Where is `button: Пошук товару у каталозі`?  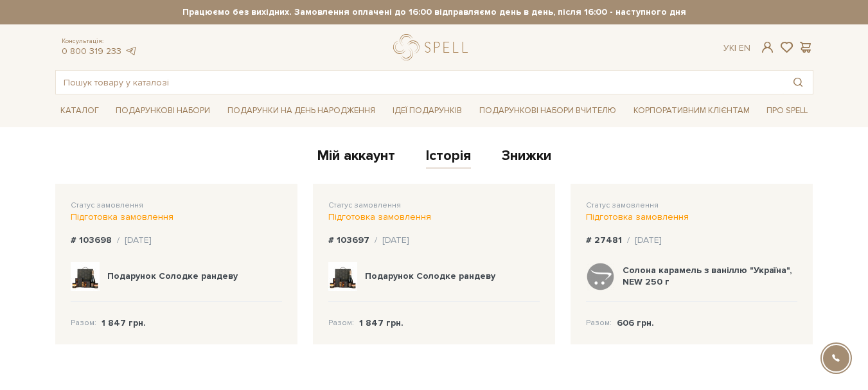
button: Пошук товару у каталозі is located at coordinates (798, 82).